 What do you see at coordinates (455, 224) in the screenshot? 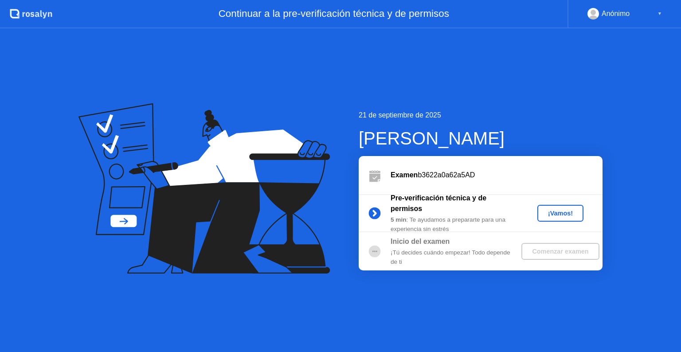
I see `div: : Te ayudamos a prepararte para una experiencia sin estrés` at bounding box center [455, 224].